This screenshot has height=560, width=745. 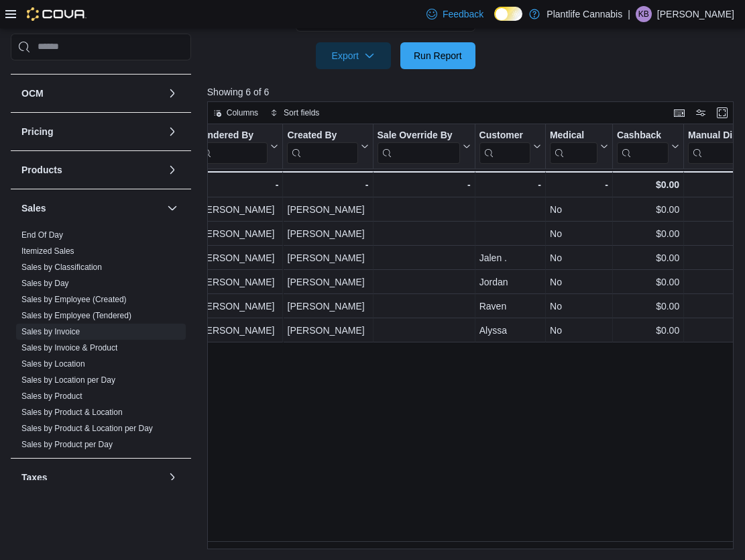 I want to click on a: Sales by Product per Day, so click(x=67, y=444).